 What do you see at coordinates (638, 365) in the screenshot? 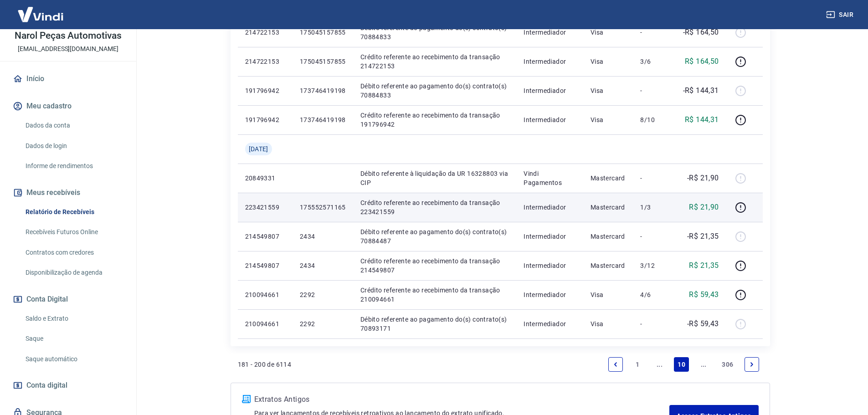
I see `a: Page 1` at bounding box center [638, 365].